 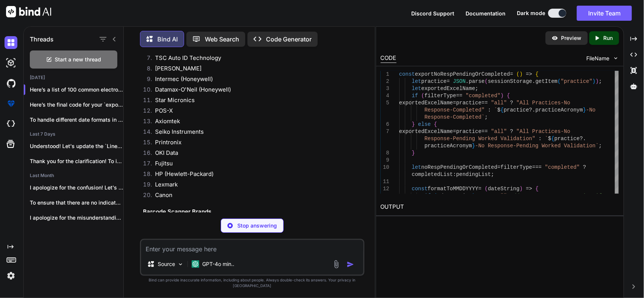 I want to click on p: Run, so click(x=608, y=38).